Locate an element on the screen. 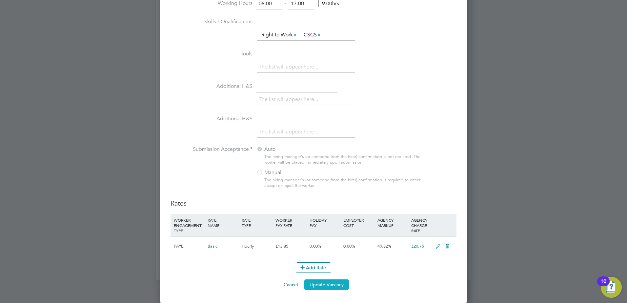 This screenshot has height=303, width=627. div: The hiring manager's (or someone from the hirer) confirmation is not required. The worker will be... is located at coordinates (344, 160).